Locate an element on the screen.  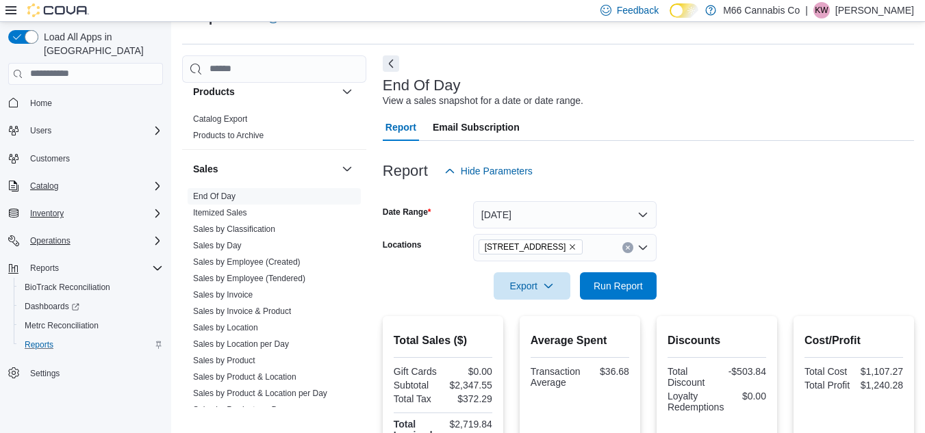
button: Hide Parameters is located at coordinates (488, 171).